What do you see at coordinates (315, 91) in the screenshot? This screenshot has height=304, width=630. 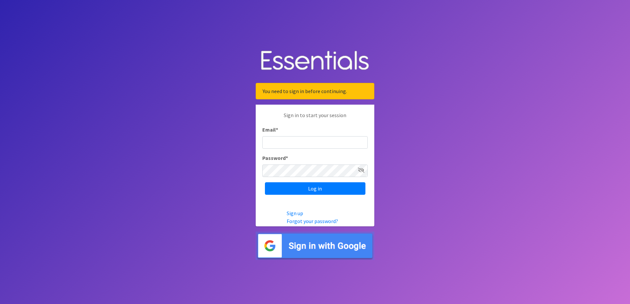 I see `div: You need to sign in before continuing.` at bounding box center [315, 91].